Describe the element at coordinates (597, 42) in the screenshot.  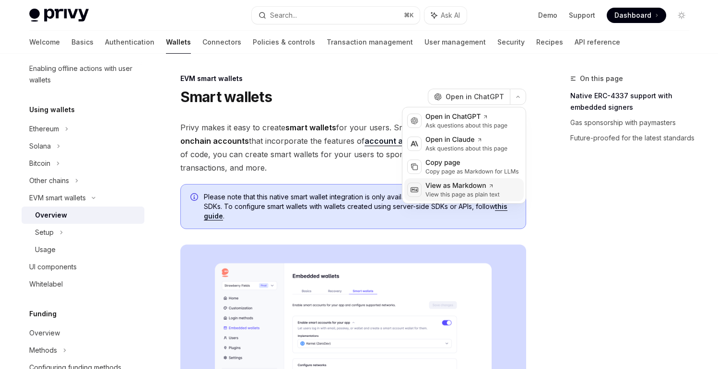
I see `a: API reference` at that location.